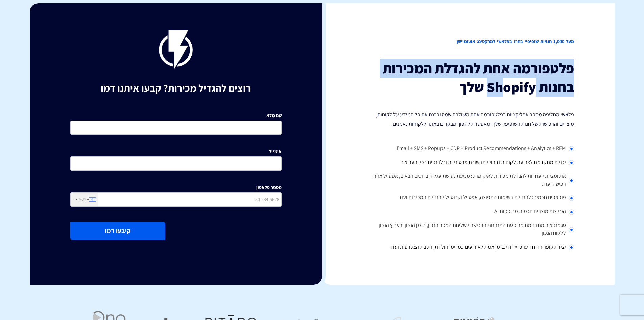 The width and height of the screenshot is (644, 320). I want to click on div: Israel (‫ישראל‬‎): +972, so click(84, 199).